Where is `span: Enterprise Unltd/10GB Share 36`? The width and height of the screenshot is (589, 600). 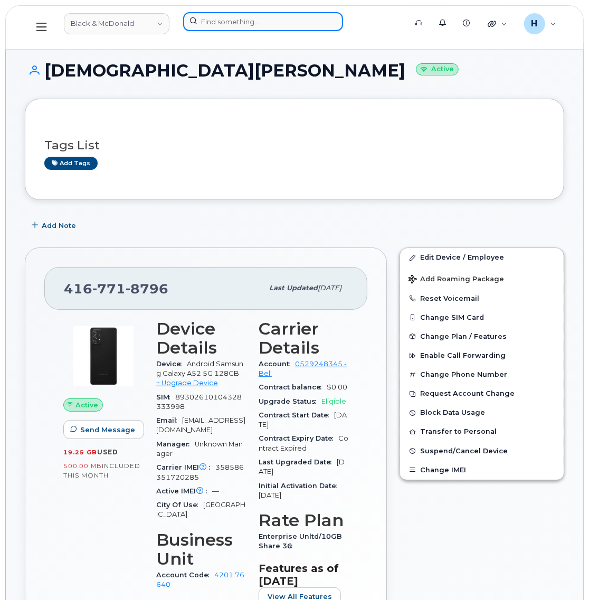 span: Enterprise Unltd/10GB Share 36 is located at coordinates (300, 541).